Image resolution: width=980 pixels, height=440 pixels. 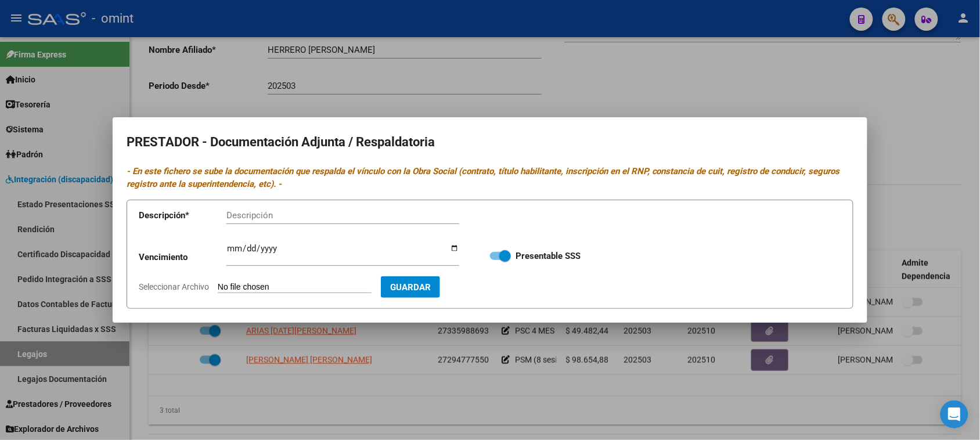 What do you see at coordinates (490, 142) in the screenshot?
I see `h2: PRESTADOR - Documentación Adjunta / Respaldatoria` at bounding box center [490, 142].